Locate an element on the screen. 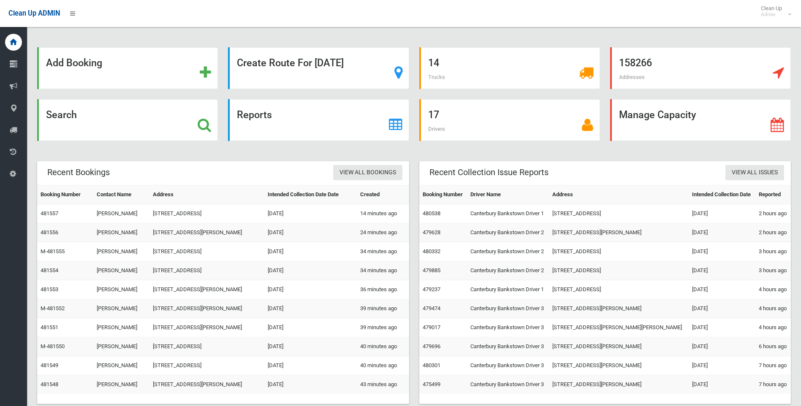 The image size is (801, 406). td: 43 minutes ago is located at coordinates (383, 385).